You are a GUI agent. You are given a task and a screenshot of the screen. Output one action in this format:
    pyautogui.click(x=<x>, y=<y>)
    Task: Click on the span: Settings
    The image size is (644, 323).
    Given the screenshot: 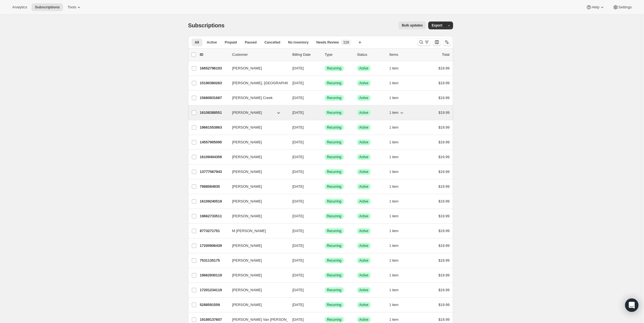 What is the action you would take?
    pyautogui.click(x=625, y=8)
    